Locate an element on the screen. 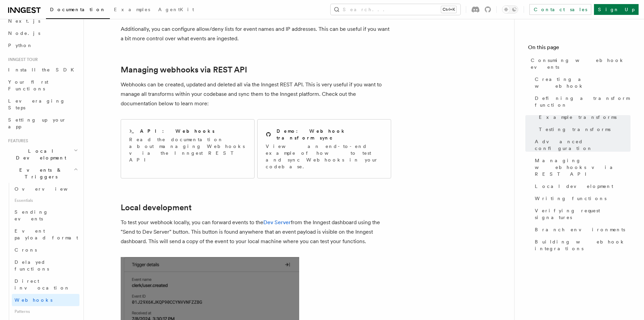  a: Event payload format is located at coordinates (46, 234).